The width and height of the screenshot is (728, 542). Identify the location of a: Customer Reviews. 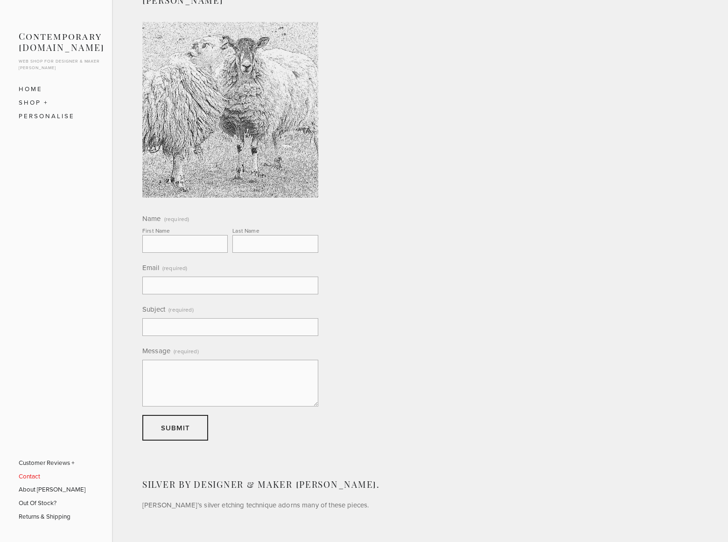
(52, 462).